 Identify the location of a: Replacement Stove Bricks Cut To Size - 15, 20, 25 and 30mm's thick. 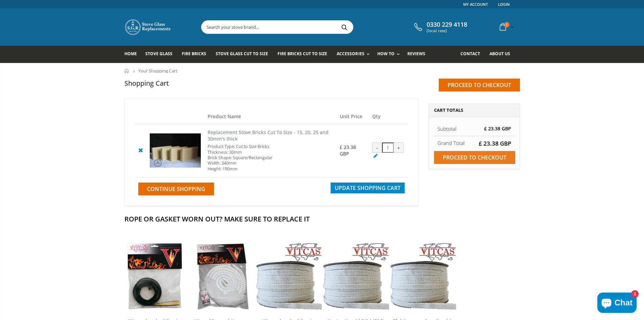
(268, 135).